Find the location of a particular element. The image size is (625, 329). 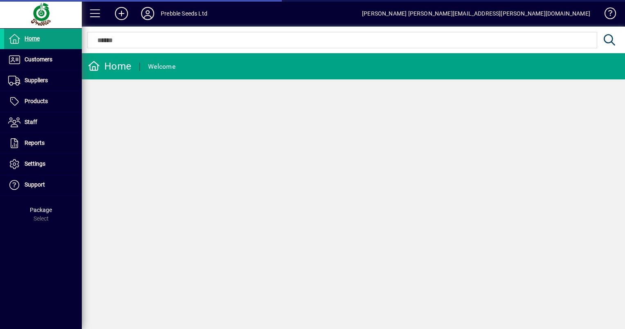

a: Settings is located at coordinates (43, 164).